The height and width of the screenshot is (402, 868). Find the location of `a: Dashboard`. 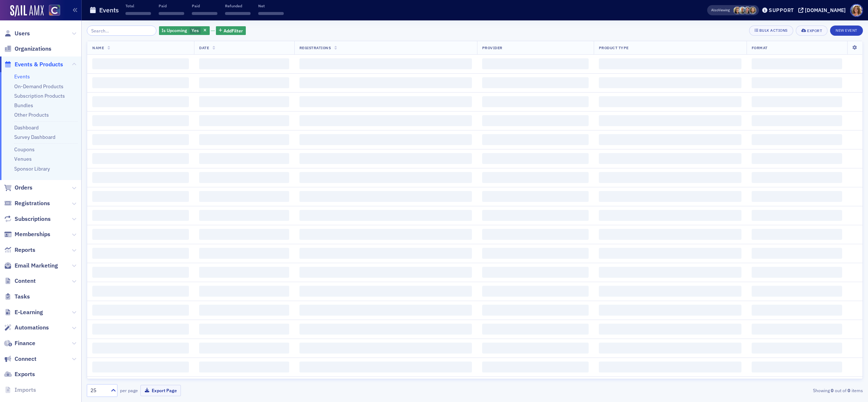

a: Dashboard is located at coordinates (26, 128).